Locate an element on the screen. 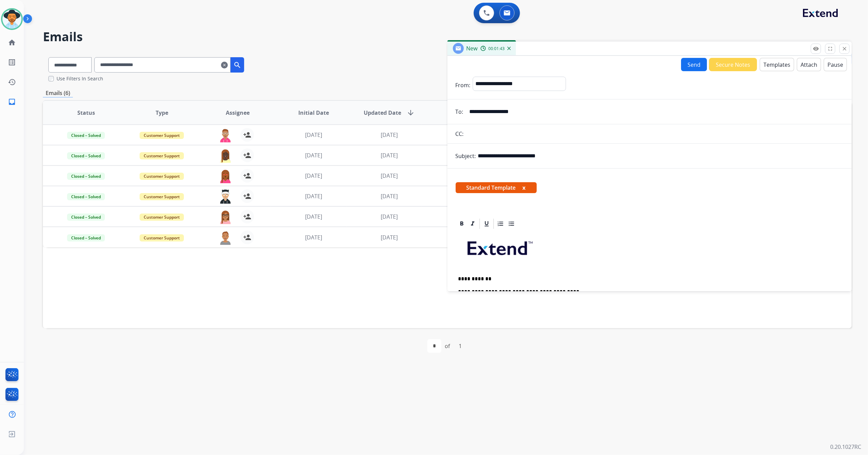 The height and width of the screenshot is (455, 868). p: CC: is located at coordinates (459, 134).